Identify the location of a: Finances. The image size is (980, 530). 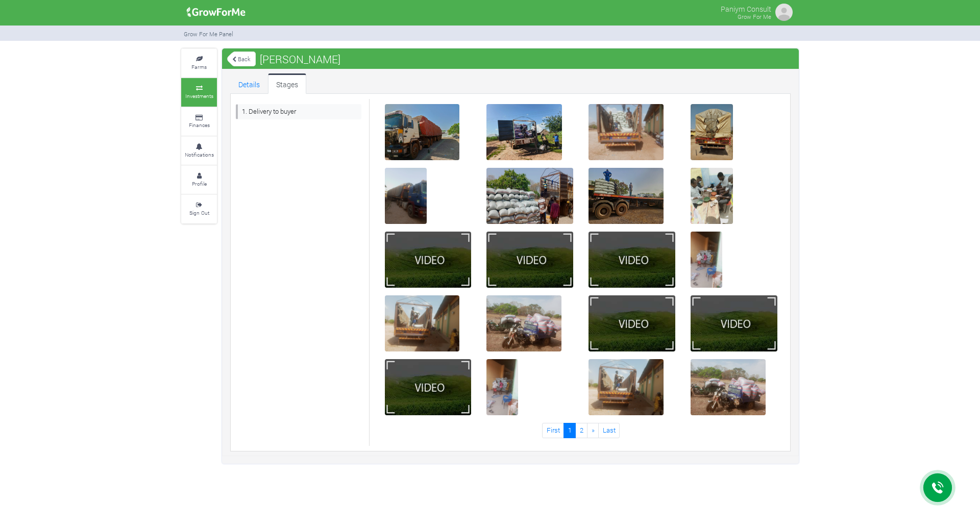
(199, 121).